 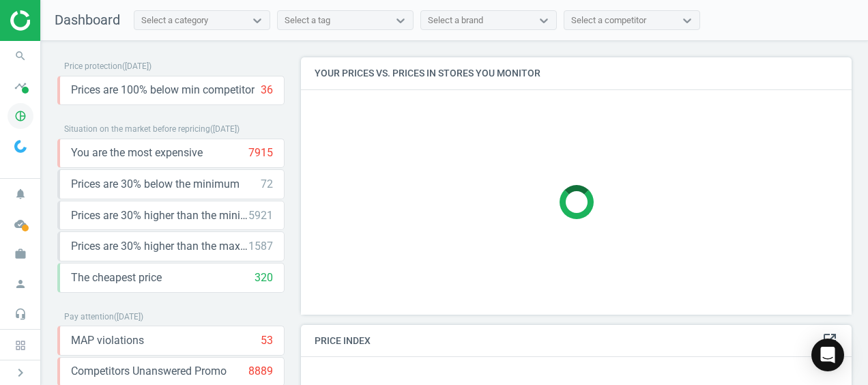 What do you see at coordinates (160, 215) in the screenshot?
I see `span: Prices are 30% higher than the minimum` at bounding box center [160, 215].